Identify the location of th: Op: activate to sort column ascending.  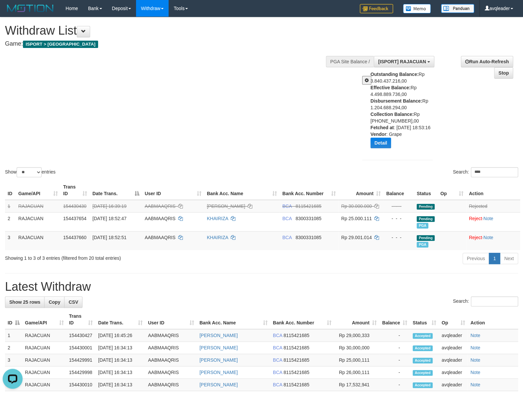
(454, 319).